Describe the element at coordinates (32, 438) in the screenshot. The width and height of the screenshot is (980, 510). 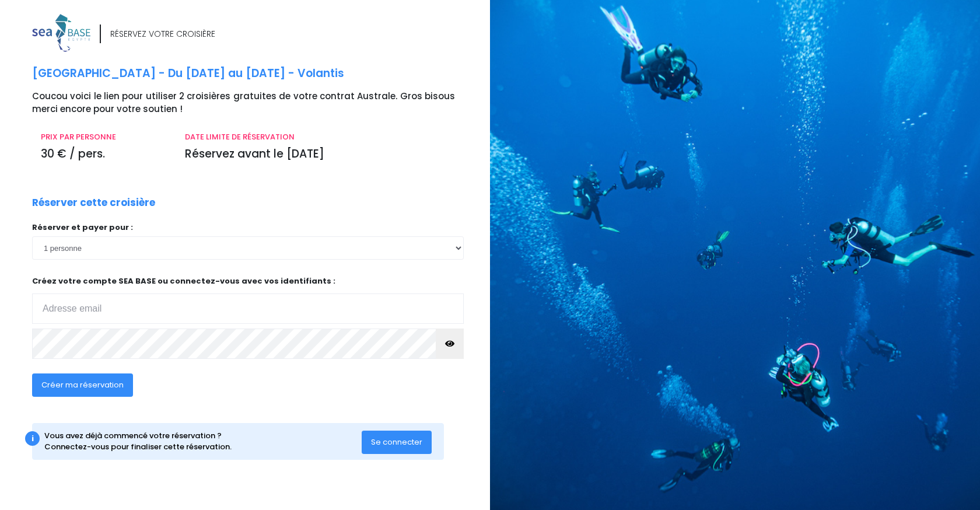
I see `div: i` at that location.